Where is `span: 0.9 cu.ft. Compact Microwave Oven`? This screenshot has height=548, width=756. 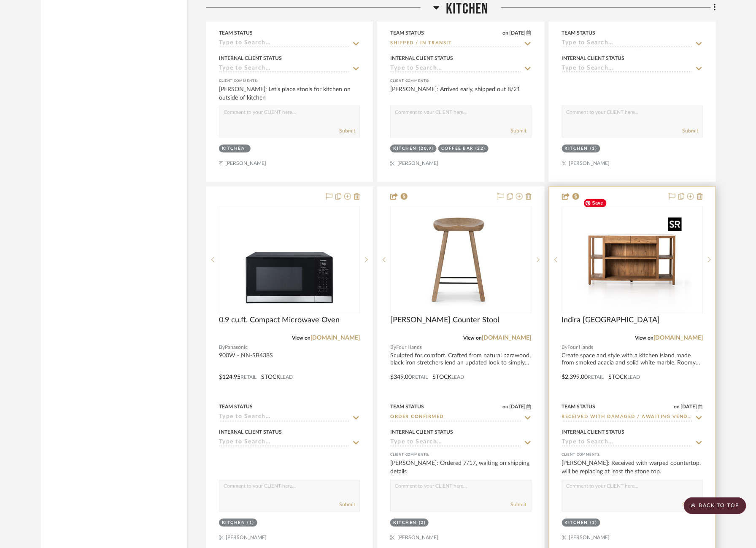 span: 0.9 cu.ft. Compact Microwave Oven is located at coordinates (280, 321).